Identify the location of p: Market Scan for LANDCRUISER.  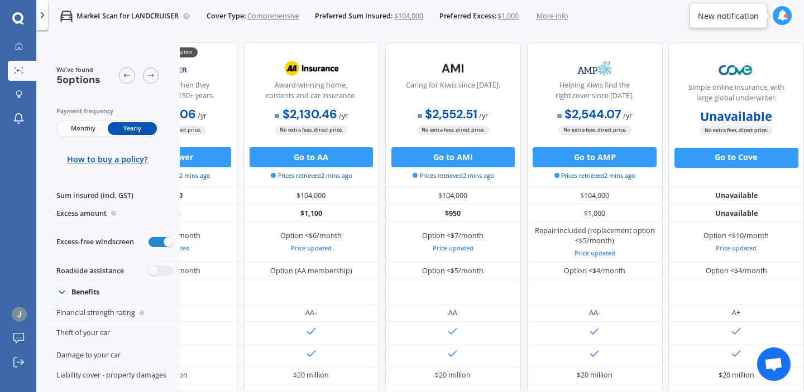
(127, 16).